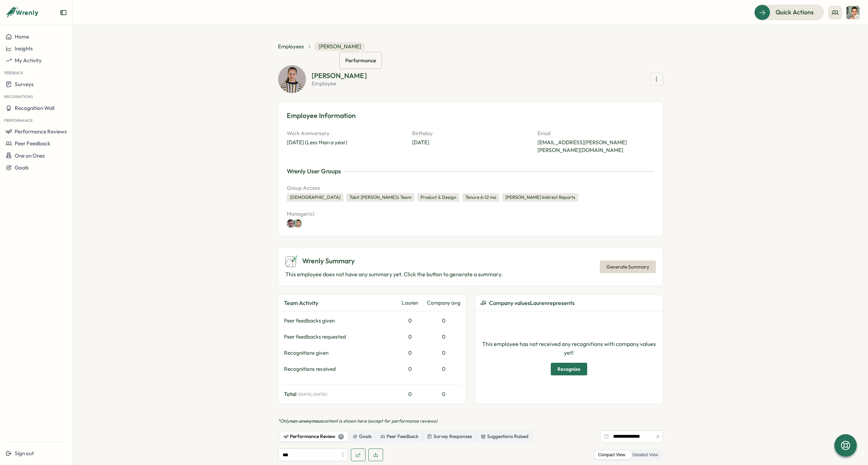 This screenshot has width=868, height=465. What do you see at coordinates (22, 37) in the screenshot?
I see `span: Home` at bounding box center [22, 37].